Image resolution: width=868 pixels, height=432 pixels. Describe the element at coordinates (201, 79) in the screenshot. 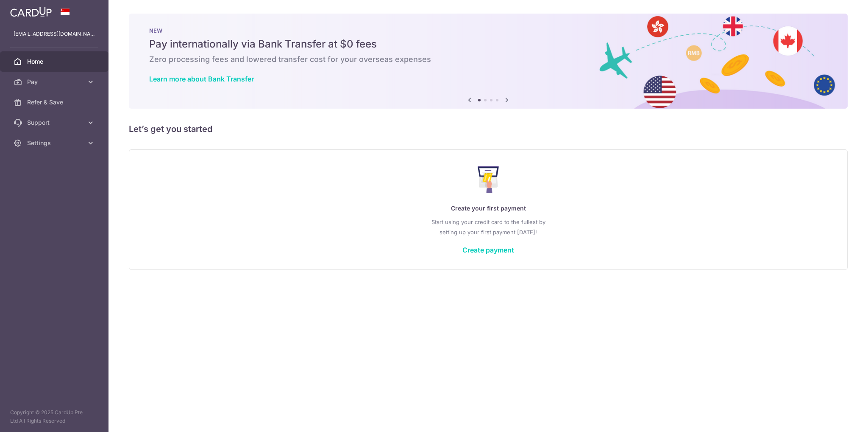

I see `a: Learn more about Bank Transfer` at that location.